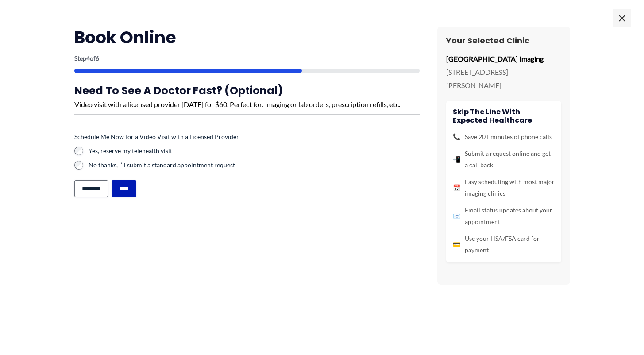  Describe the element at coordinates (504, 188) in the screenshot. I see `li: Easy scheduling with most major imaging clinics` at that location.